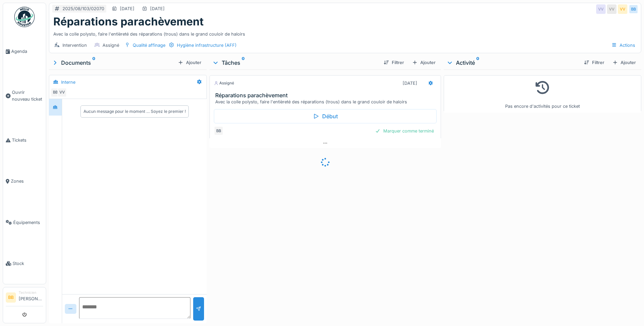 The height and width of the screenshot is (326, 644). Describe the element at coordinates (25, 51) in the screenshot. I see `a: Agenda` at that location.